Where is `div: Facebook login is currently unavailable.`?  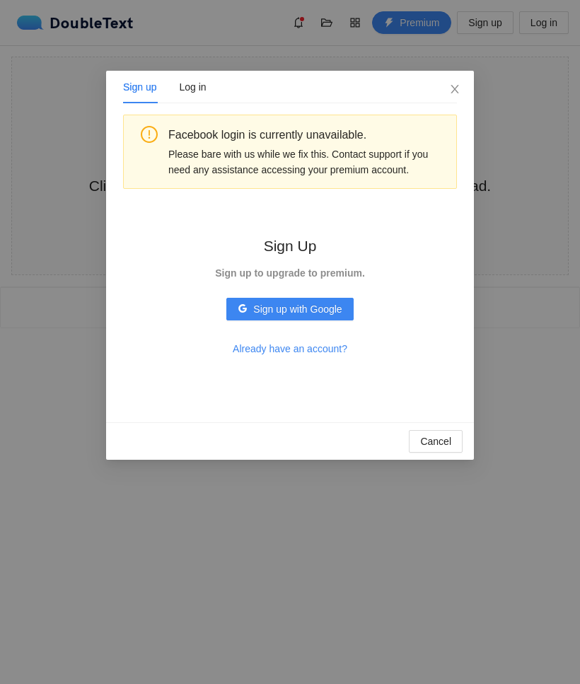 div: Facebook login is currently unavailable. is located at coordinates (307, 134).